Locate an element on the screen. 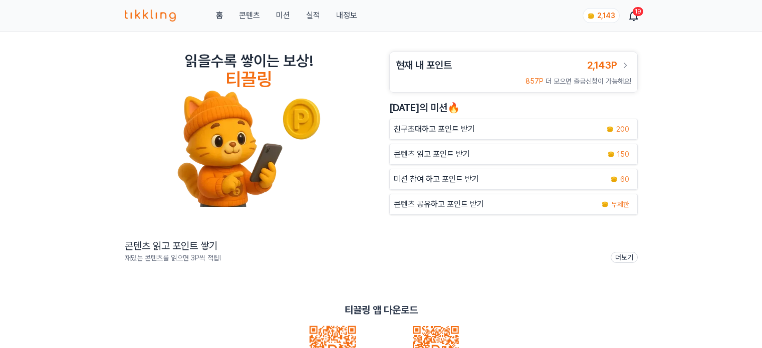 This screenshot has height=348, width=762. p: 재밌는 콘텐츠를 읽으면 3P씩 적립! is located at coordinates (173, 258).